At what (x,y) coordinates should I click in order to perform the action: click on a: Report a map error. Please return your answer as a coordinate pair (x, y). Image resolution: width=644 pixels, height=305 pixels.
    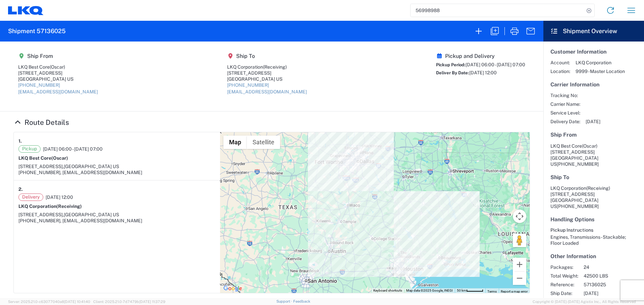
    Looking at the image, I should click on (514, 292).